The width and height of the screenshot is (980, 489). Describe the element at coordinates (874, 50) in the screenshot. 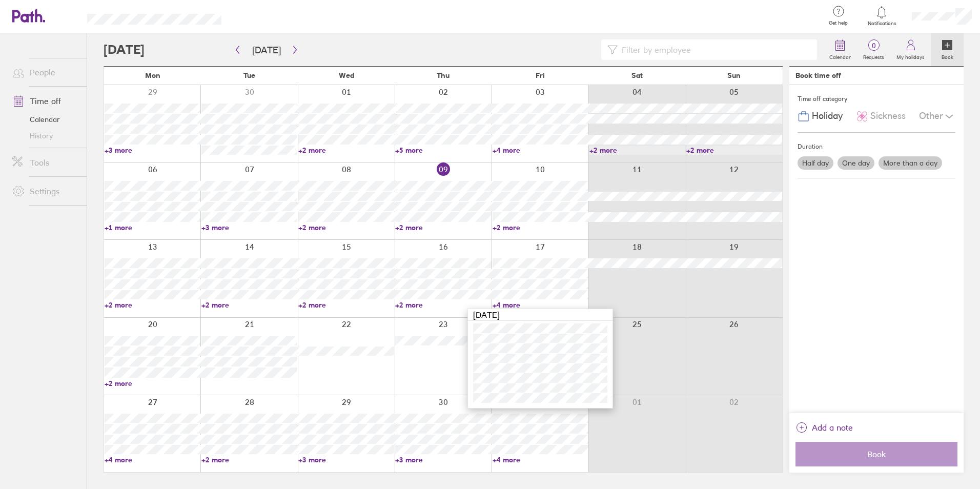

I see `a: 0Requests` at that location.